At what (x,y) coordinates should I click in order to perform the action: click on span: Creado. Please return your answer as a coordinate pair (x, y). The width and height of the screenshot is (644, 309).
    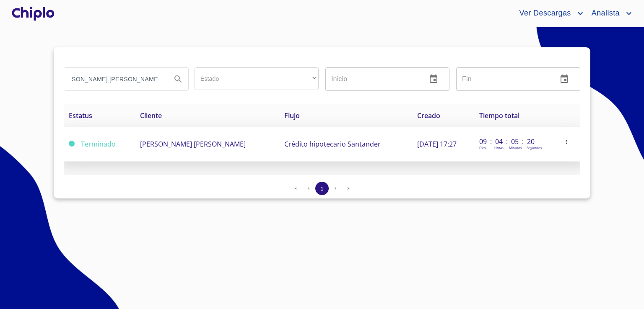
    Looking at the image, I should click on (429, 115).